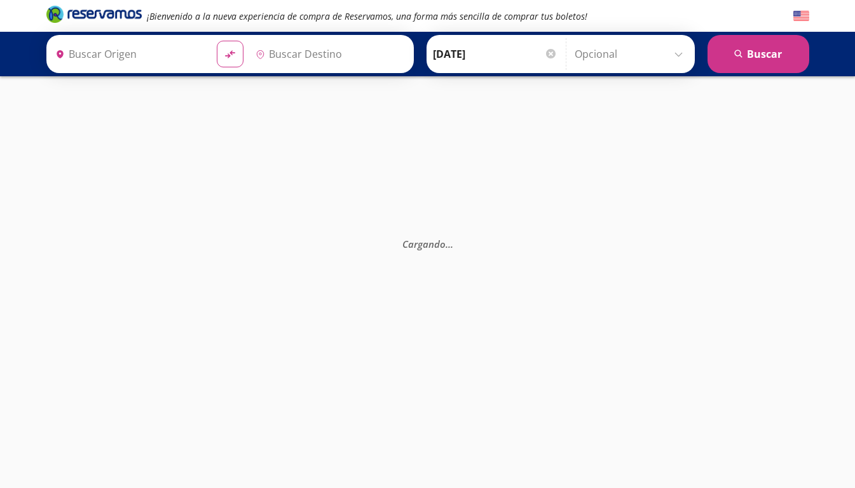 The image size is (855, 488). Describe the element at coordinates (94, 16) in the screenshot. I see `a: Brand Logo` at that location.